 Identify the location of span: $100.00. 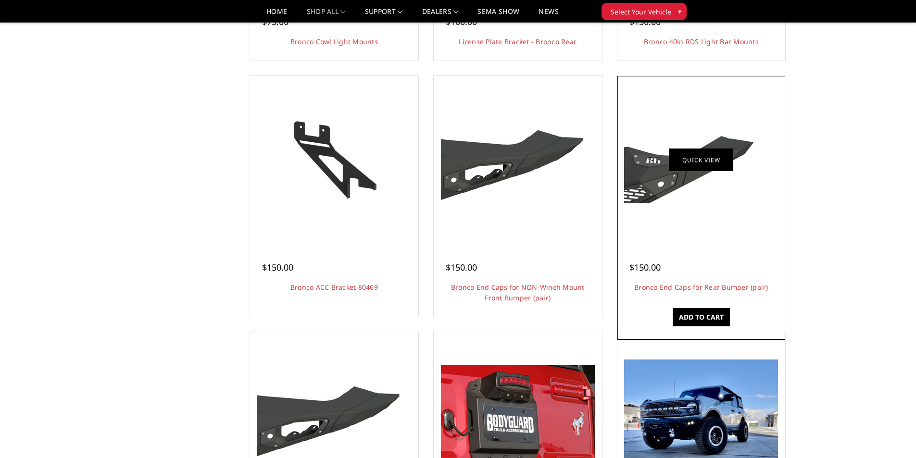
(461, 22).